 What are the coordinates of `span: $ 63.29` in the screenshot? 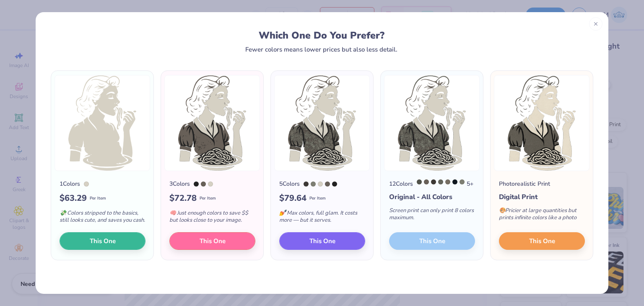 It's located at (73, 198).